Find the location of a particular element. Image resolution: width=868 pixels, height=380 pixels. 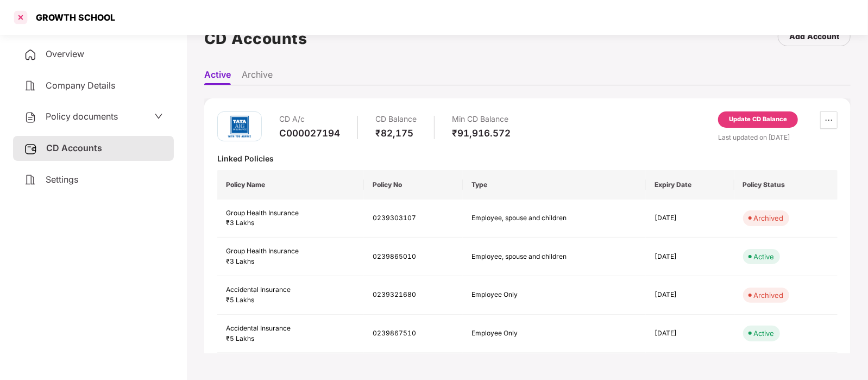

div: C000027194 is located at coordinates (309, 134).